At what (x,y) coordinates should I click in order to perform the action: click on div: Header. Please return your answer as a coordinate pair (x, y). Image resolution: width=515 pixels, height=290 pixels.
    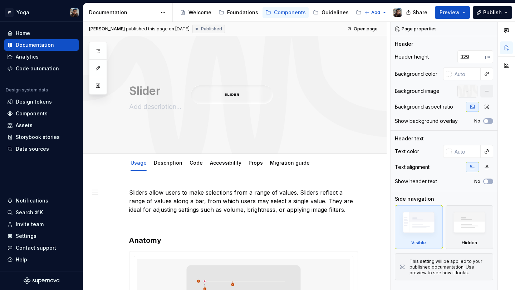
    Looking at the image, I should click on (403, 44).